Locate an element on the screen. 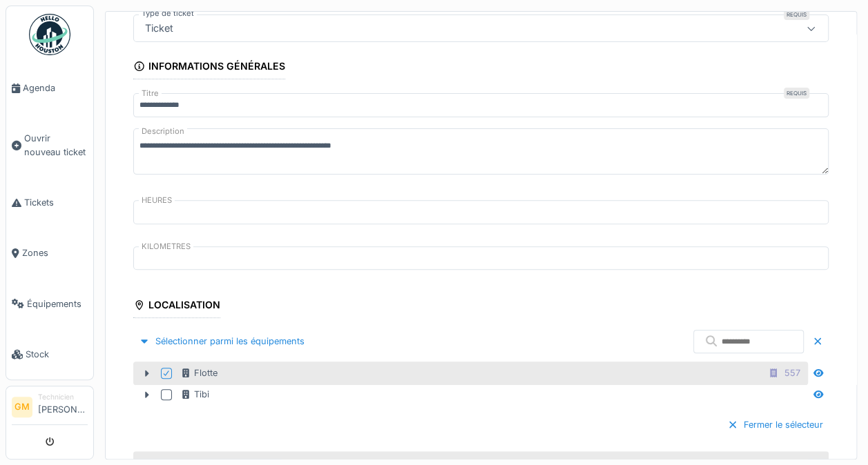  li: GM is located at coordinates (22, 407).